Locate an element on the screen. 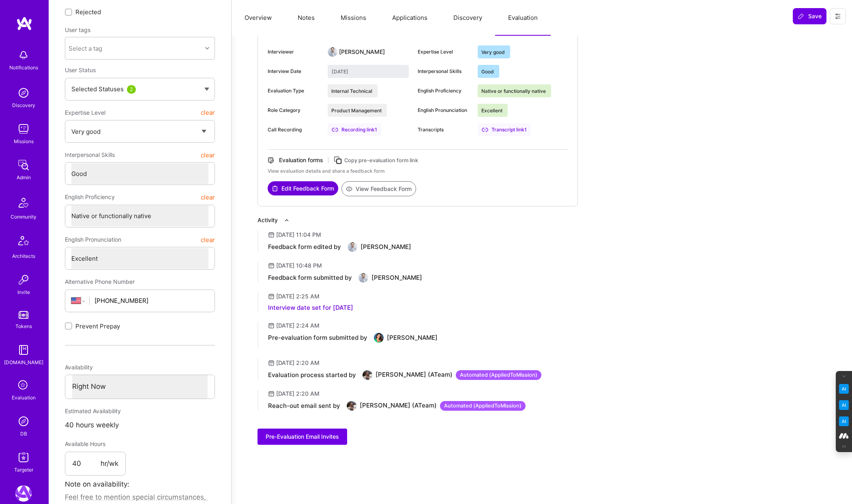 The height and width of the screenshot is (504, 852). div: Available Hours is located at coordinates (95, 444).